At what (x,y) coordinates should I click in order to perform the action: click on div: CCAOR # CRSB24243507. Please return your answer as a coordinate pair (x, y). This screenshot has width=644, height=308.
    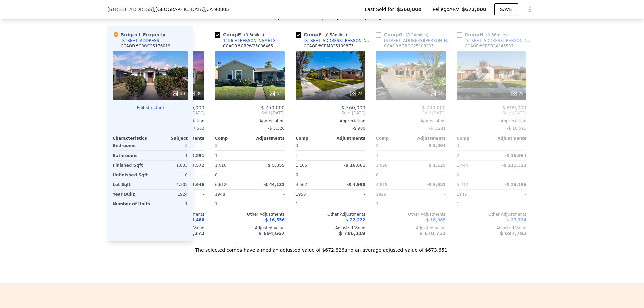
    Looking at the image, I should click on (489, 46).